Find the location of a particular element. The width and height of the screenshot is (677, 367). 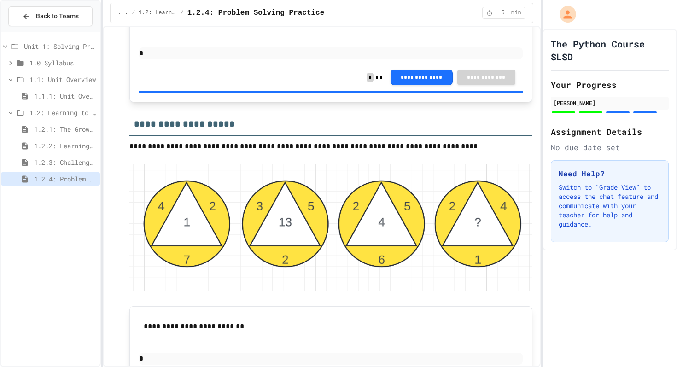

span: Back to Teams is located at coordinates (57, 16).